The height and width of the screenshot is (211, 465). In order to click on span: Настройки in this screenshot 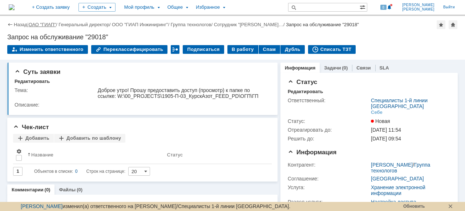, I will do `click(19, 151)`.